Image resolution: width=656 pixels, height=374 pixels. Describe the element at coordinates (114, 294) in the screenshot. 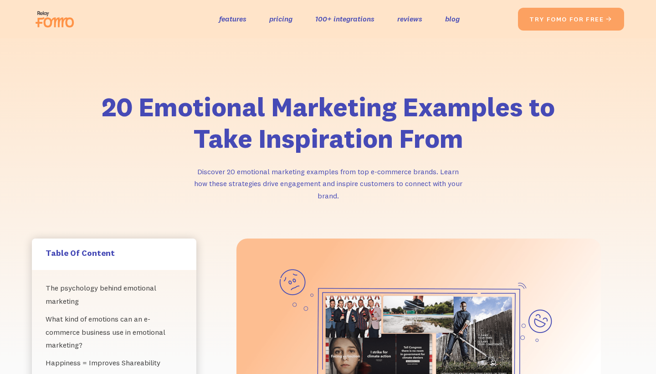

I see `a: The psychology behind emotional marketing` at that location.